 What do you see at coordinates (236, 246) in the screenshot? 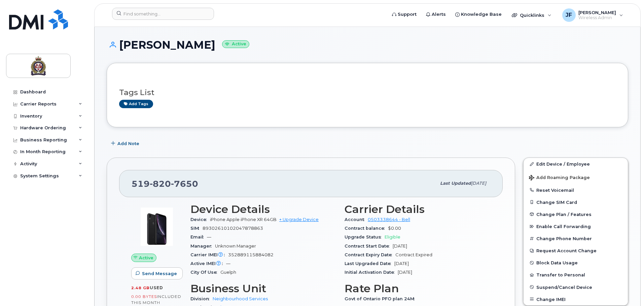
I see `span: Unknown Manager` at bounding box center [236, 246].